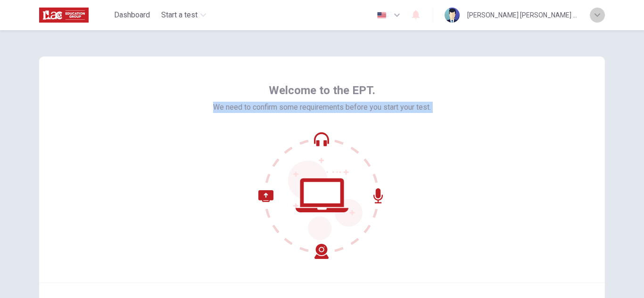 This screenshot has width=644, height=298. I want to click on span: We need to confirm some requirements before you start your test., so click(322, 107).